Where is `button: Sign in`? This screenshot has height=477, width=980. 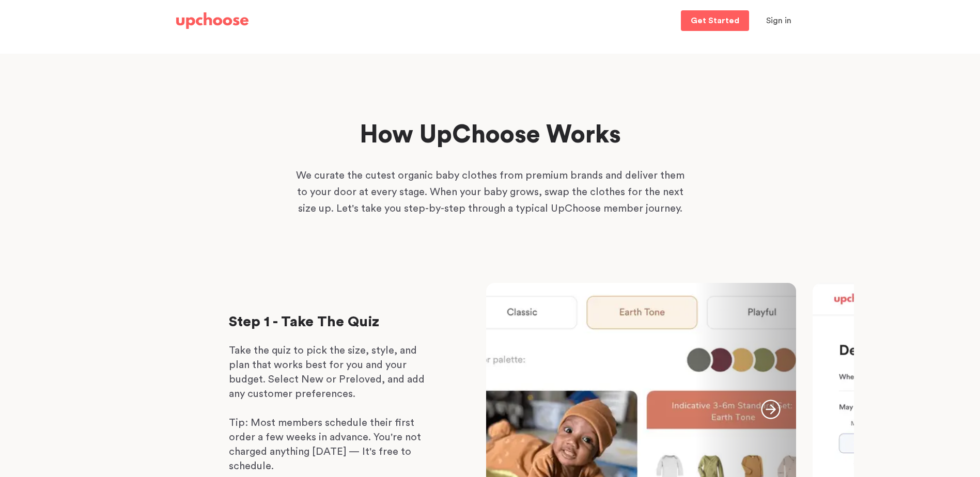 button: Sign in is located at coordinates (778, 21).